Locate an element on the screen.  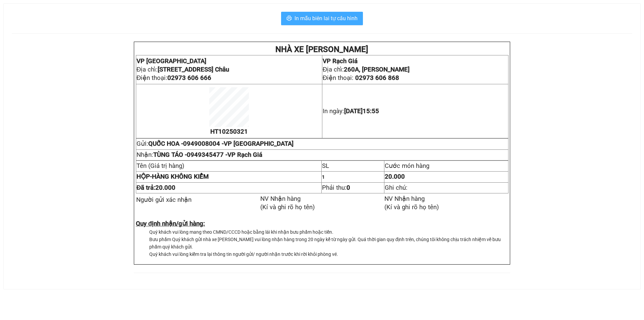
strong: 0 is located at coordinates (348, 187).